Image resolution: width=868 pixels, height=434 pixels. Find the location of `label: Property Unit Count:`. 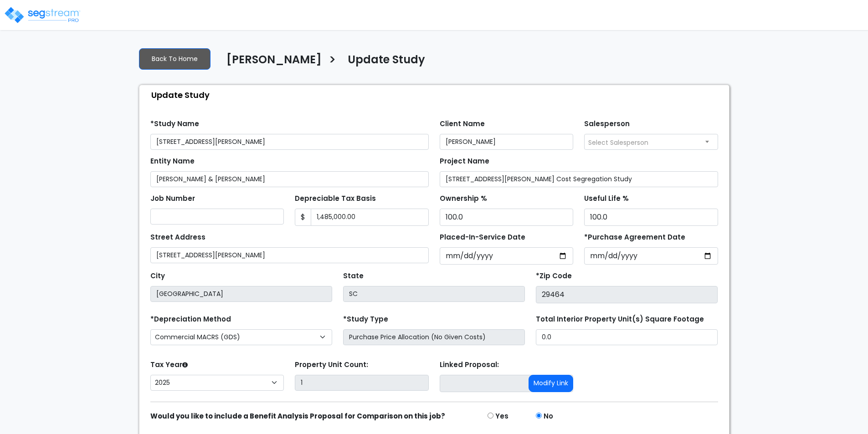

label: Property Unit Count: is located at coordinates (331, 364).